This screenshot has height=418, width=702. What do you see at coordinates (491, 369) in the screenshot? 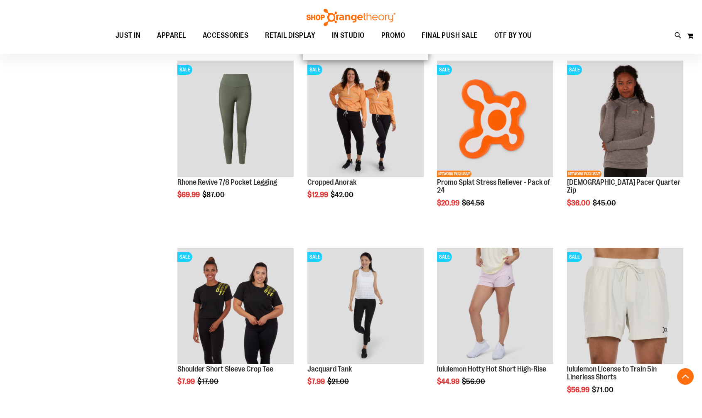
I see `a: lululemon Hotty Hot Short High-Rise` at bounding box center [491, 369].